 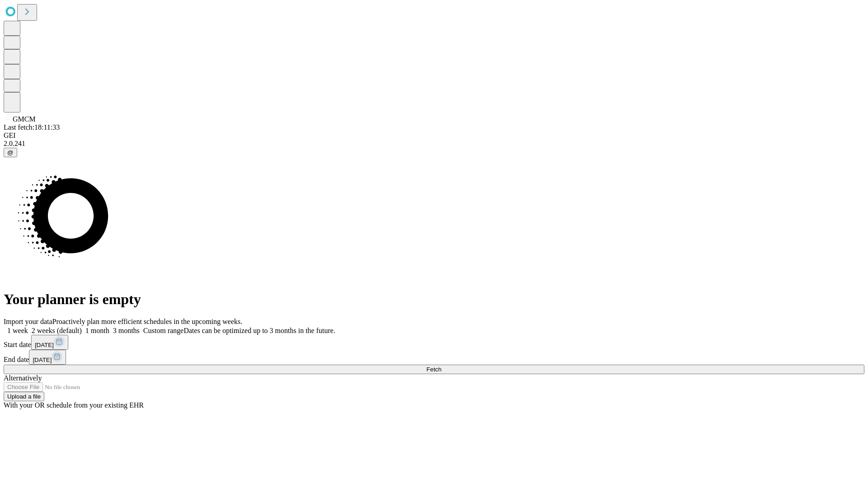 What do you see at coordinates (434, 342) in the screenshot?
I see `div: Start date` at bounding box center [434, 342].